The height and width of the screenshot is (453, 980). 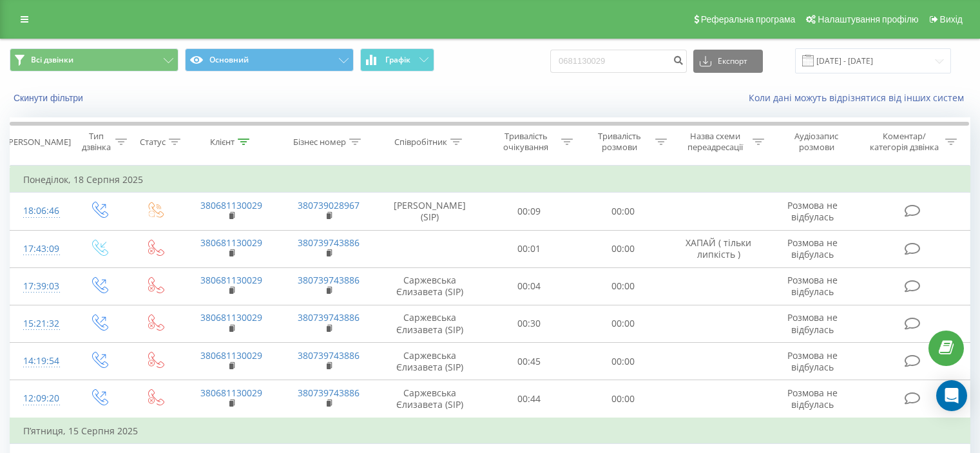 I want to click on span: Реферальна програма, so click(x=747, y=19).